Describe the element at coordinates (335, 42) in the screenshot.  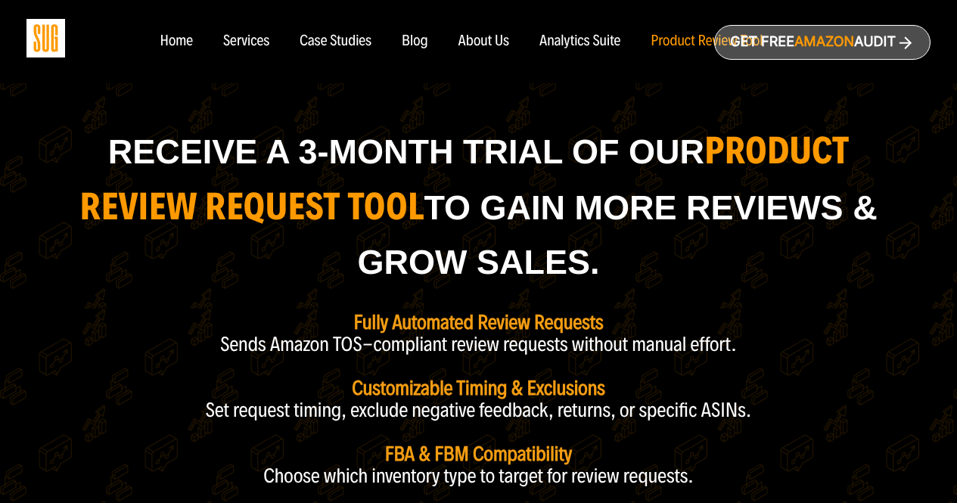
I see `a: Case Studies` at that location.